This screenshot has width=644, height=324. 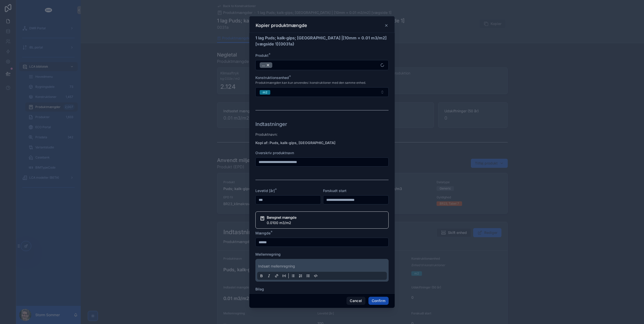 I want to click on span: Produkt, so click(x=262, y=55).